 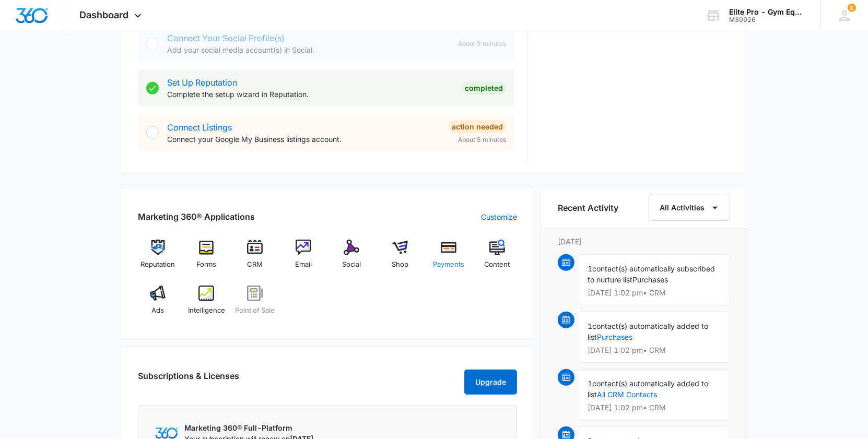 What do you see at coordinates (767, 12) in the screenshot?
I see `div: account name` at bounding box center [767, 12].